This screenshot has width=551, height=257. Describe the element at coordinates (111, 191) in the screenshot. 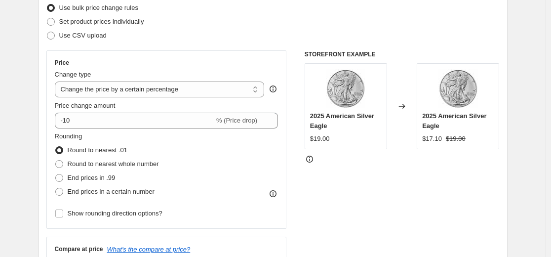

I see `span: End prices in a certain number` at that location.